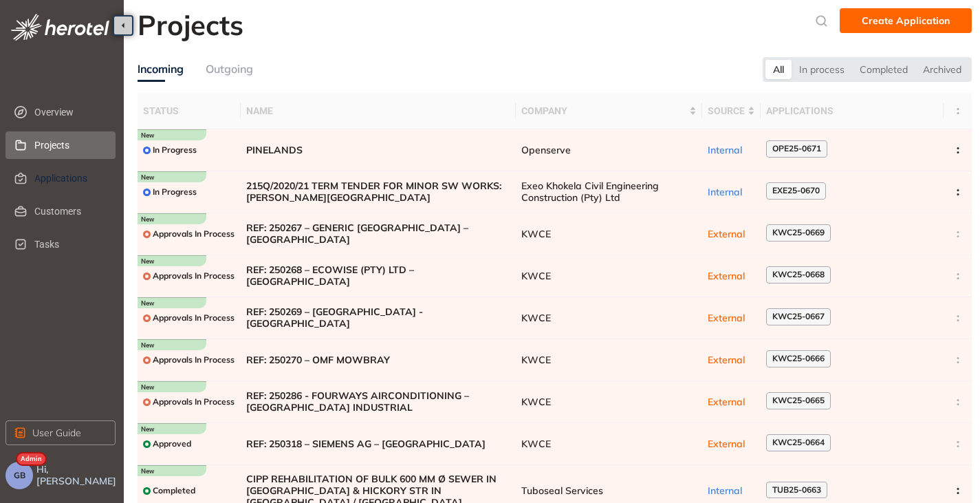 Image resolution: width=980 pixels, height=503 pixels. Describe the element at coordinates (609, 192) in the screenshot. I see `span: Exeo Khokela Civil Engineering Construction (Pty) Ltd` at that location.